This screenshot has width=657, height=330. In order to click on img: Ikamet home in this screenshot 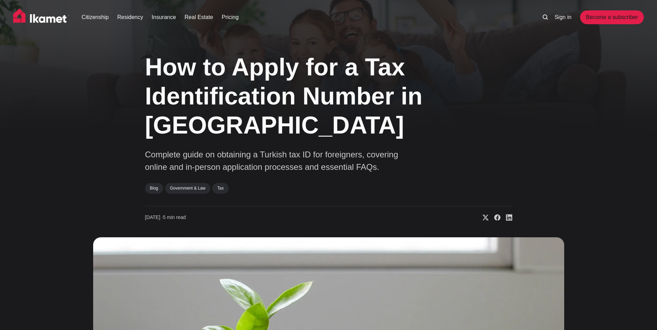, I will do `click(42, 17)`.